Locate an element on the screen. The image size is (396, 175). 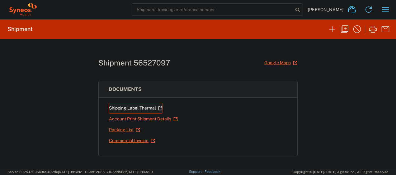
input: Shipment, tracking or reference number is located at coordinates (213, 10).